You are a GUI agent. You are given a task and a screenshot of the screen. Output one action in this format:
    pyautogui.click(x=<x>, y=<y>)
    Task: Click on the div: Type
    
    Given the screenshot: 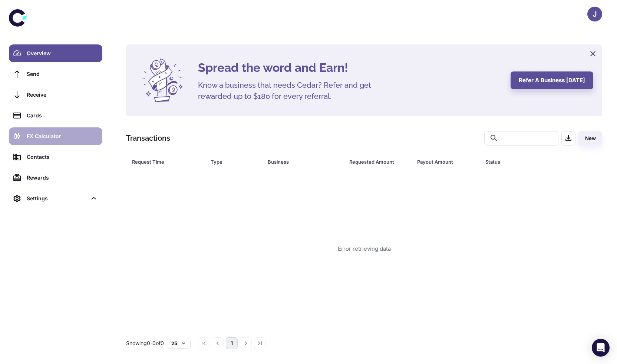 What is the action you would take?
    pyautogui.click(x=230, y=162)
    